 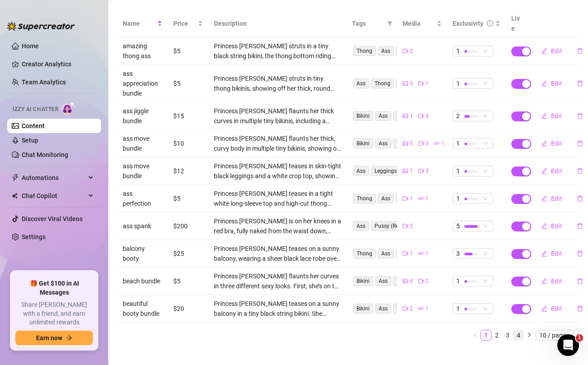 I want to click on button: right, so click(x=529, y=336).